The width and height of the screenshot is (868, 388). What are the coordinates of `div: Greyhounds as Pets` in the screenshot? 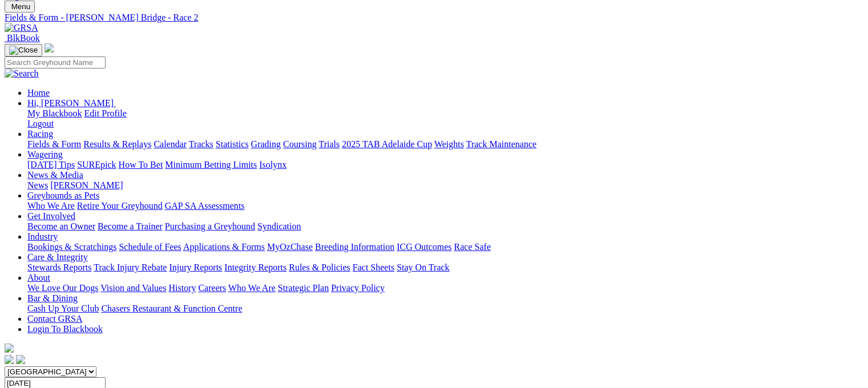 It's located at (445, 206).